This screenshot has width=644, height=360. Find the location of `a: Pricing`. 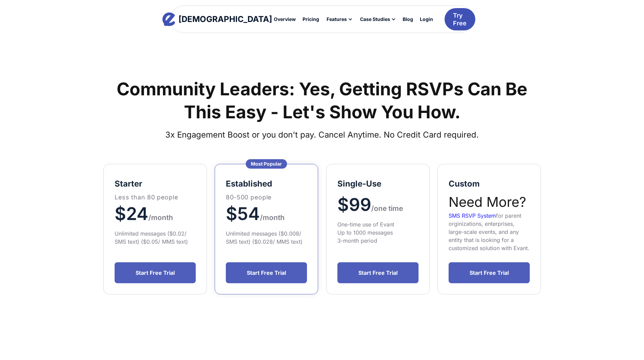

a: Pricing is located at coordinates (311, 19).